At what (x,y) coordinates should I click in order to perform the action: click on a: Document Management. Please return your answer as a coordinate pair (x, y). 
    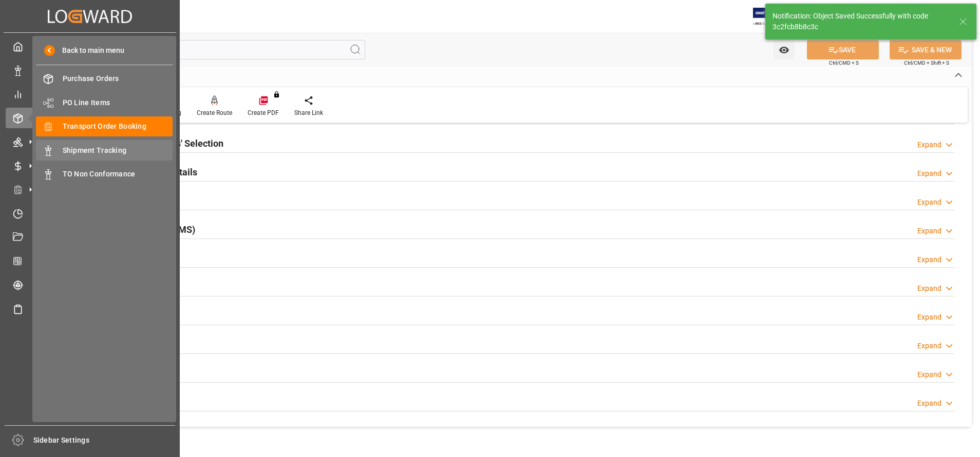
    Looking at the image, I should click on (90, 237).